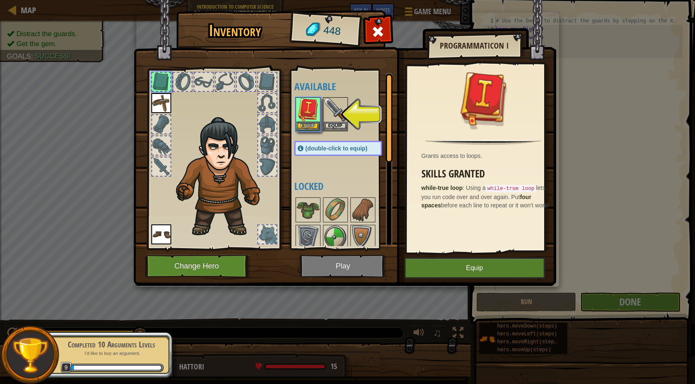  What do you see at coordinates (485, 197) in the screenshot?
I see `span: Using a lets you run code over and over again. Put before each line to repeat or it won't work!` at bounding box center [485, 197].